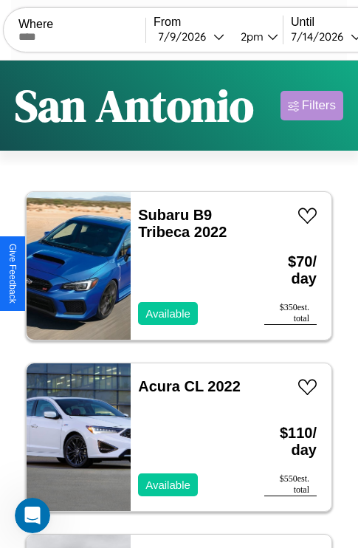  Describe the element at coordinates (290, 270) in the screenshot. I see `h3: $ 70 / day` at that location.